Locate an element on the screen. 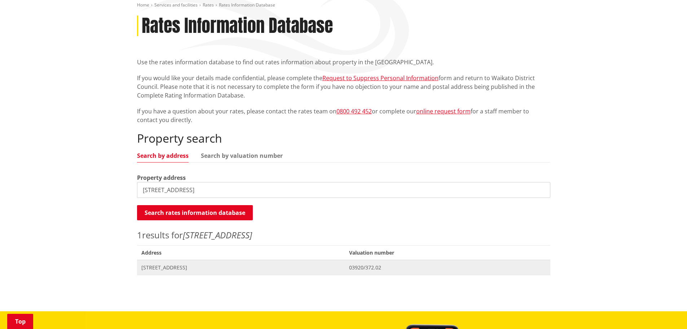  h1: Rates Information Database is located at coordinates (237, 26).